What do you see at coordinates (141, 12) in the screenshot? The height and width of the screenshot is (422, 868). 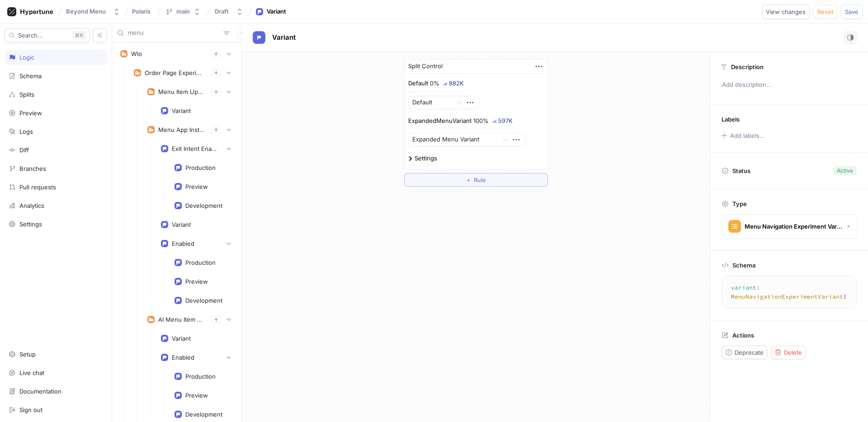 I see `span: Polaris` at bounding box center [141, 12].